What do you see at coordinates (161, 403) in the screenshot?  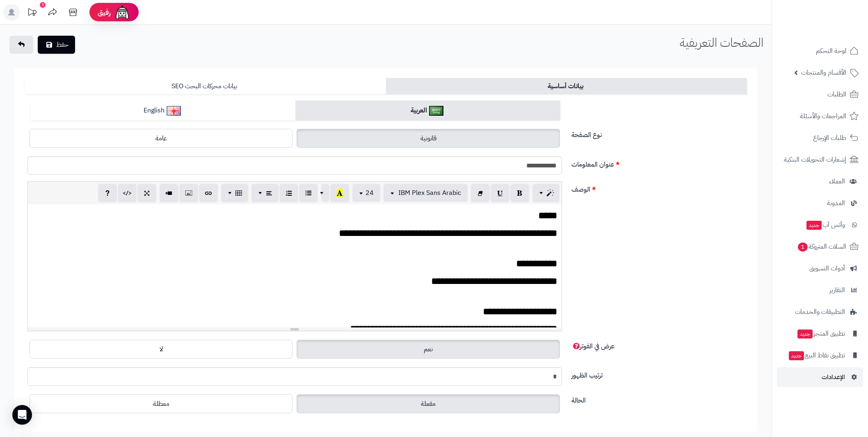 I see `span: معطلة` at bounding box center [161, 403].